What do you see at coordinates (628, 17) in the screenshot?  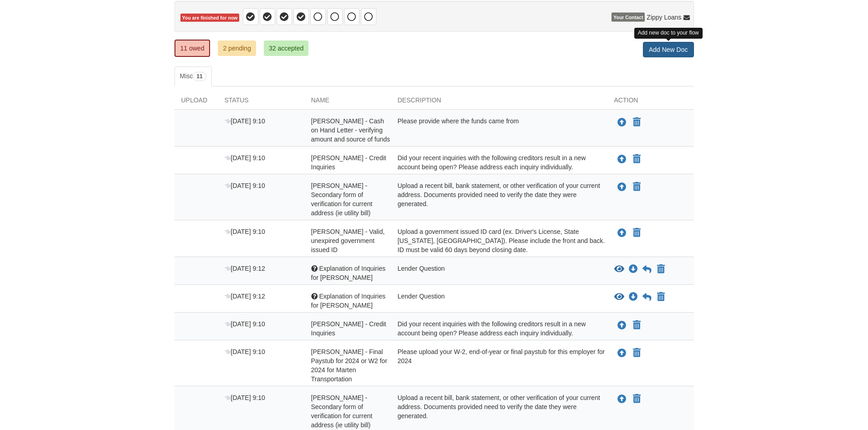 I see `span: Your Contact` at bounding box center [628, 17].